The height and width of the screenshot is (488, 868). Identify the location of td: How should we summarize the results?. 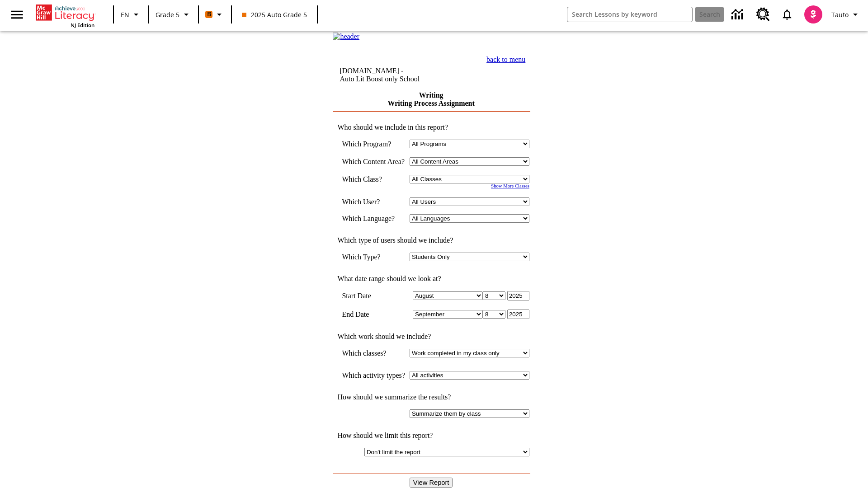
(431, 397).